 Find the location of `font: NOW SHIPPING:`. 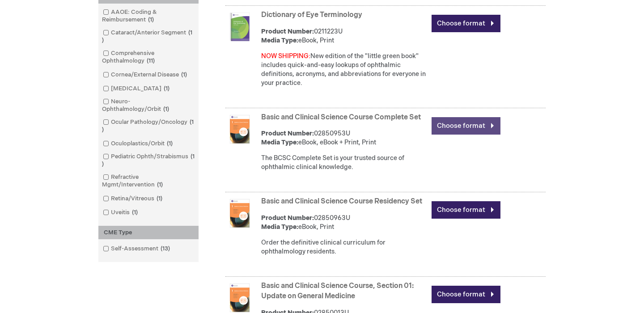

font: NOW SHIPPING: is located at coordinates (286, 56).